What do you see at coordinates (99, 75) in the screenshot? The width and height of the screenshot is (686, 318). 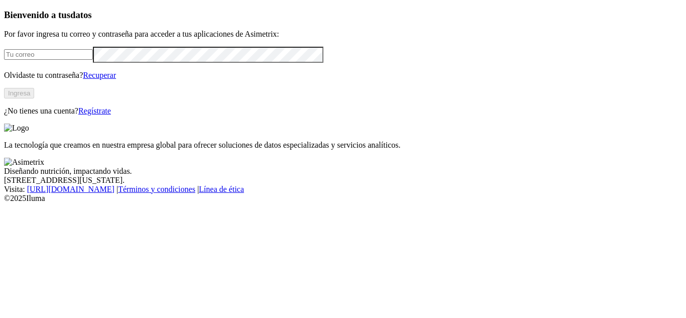 I see `a: Recuperar` at bounding box center [99, 75].